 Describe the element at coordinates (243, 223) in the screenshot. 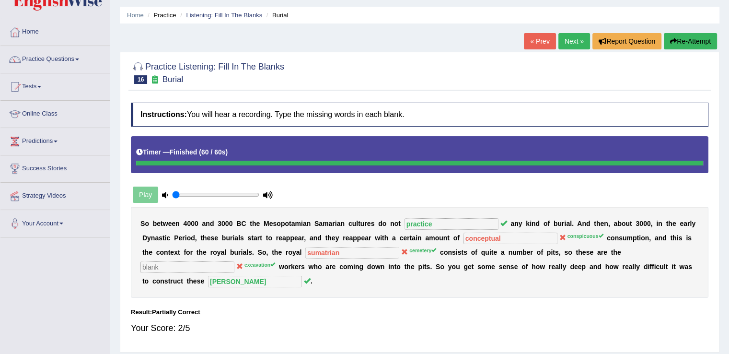

I see `b: C` at that location.